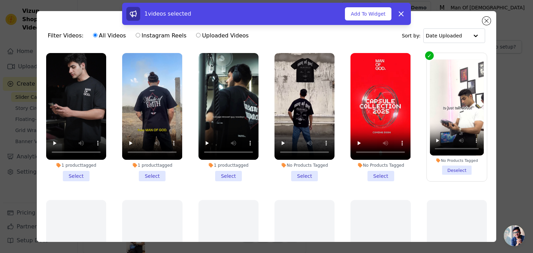  Describe the element at coordinates (161, 36) in the screenshot. I see `label: Instagram Reels` at that location.